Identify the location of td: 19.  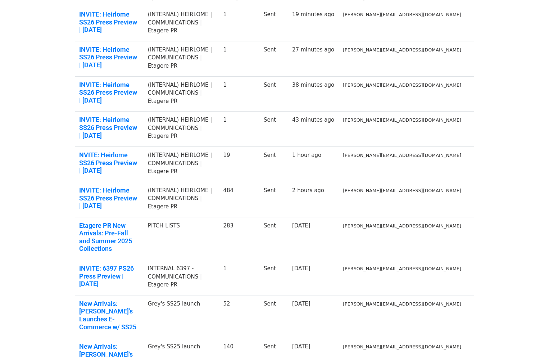
(239, 164).